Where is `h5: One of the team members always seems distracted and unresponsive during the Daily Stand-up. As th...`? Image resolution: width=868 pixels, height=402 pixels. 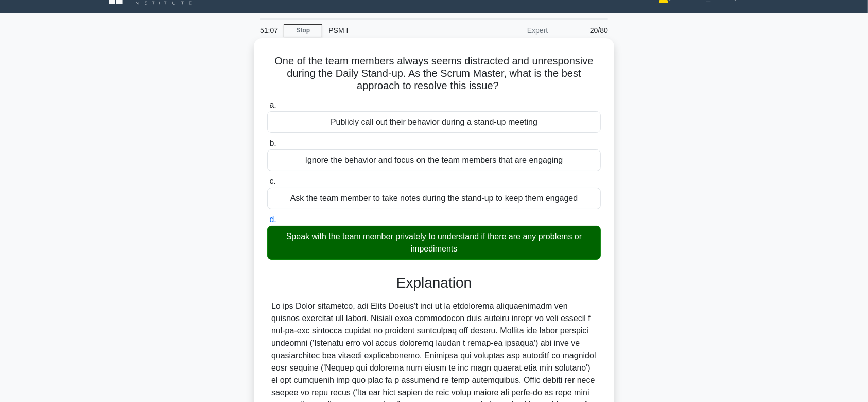
h5: One of the team members always seems distracted and unresponsive during the Daily Stand-up. As th... is located at coordinates (434, 73).